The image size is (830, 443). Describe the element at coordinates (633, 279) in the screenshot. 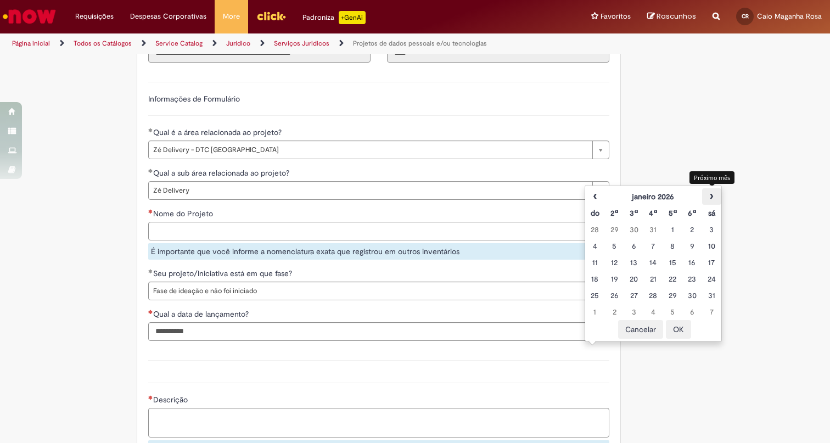

I see `div: 20 September 2025 Saturday` at that location.